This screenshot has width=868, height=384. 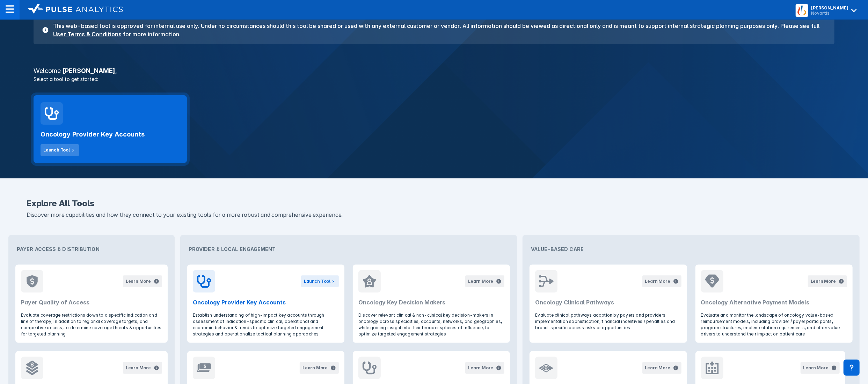 What do you see at coordinates (802, 11) in the screenshot?
I see `img: menu button` at bounding box center [802, 11].